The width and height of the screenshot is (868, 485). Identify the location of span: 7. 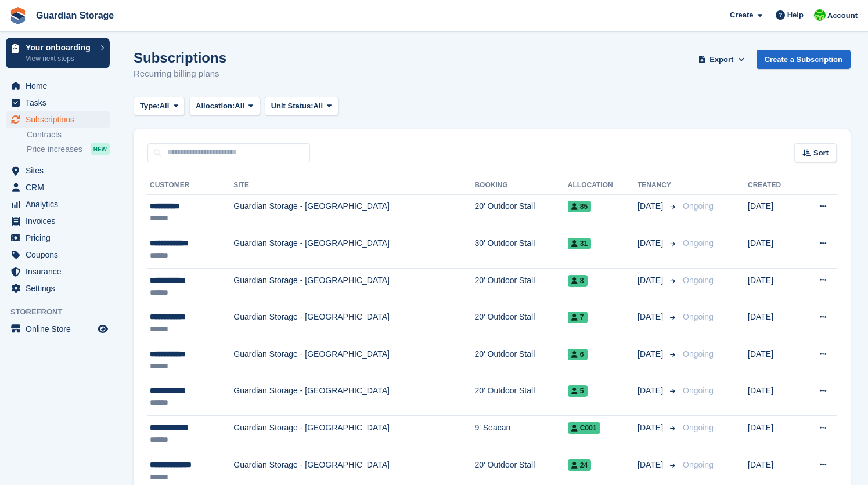
(578, 318).